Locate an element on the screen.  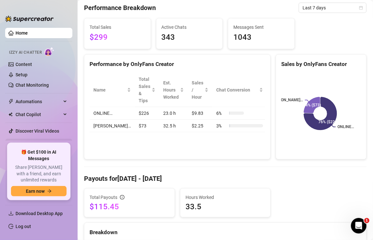
a: Discover Viral Videos is located at coordinates (37, 131).